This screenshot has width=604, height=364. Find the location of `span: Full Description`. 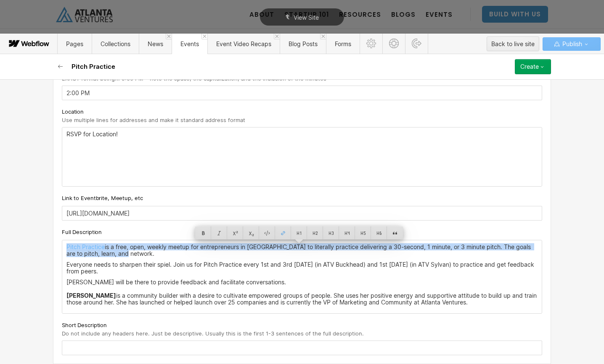

span: Full Description is located at coordinates (81, 233).